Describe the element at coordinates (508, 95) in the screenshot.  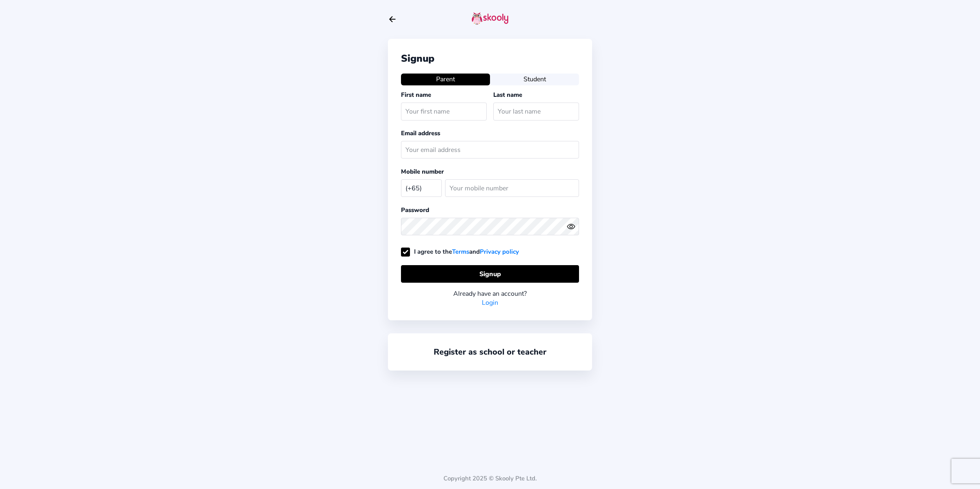
I see `label: Last name` at that location.